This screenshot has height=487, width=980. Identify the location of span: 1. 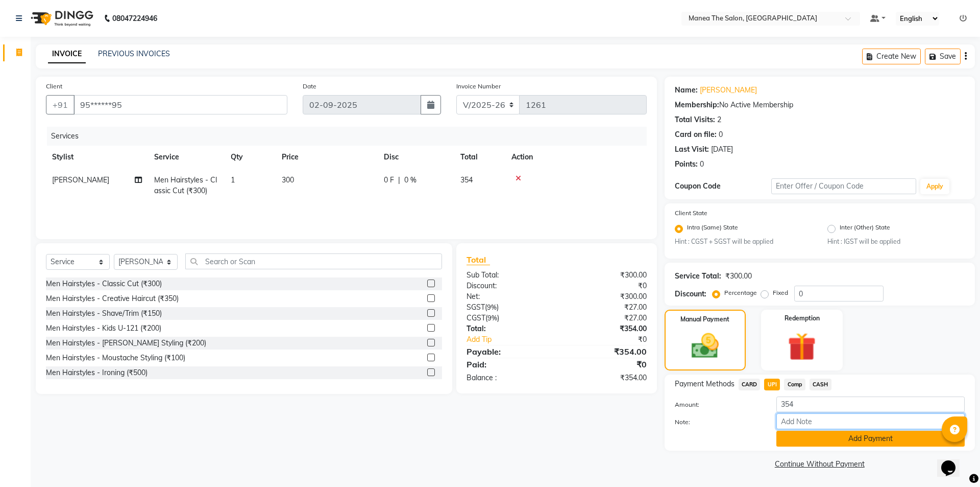
(233, 180).